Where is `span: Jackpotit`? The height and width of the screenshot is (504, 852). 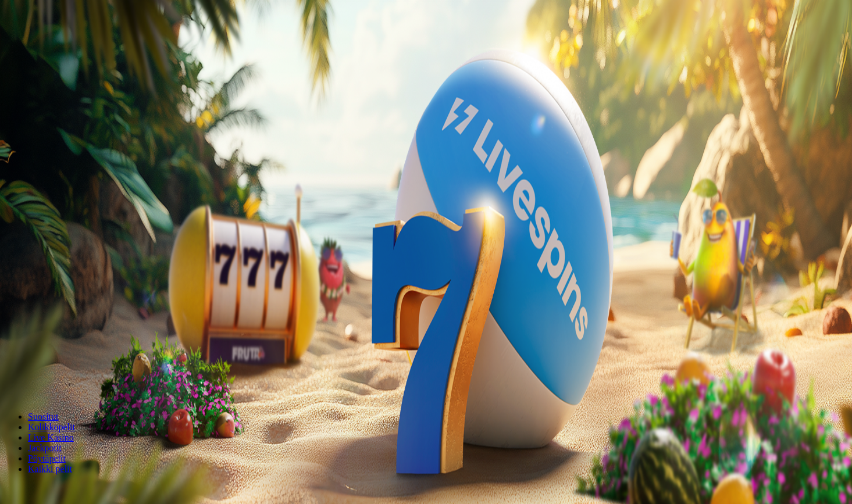 span: Jackpotit is located at coordinates (45, 447).